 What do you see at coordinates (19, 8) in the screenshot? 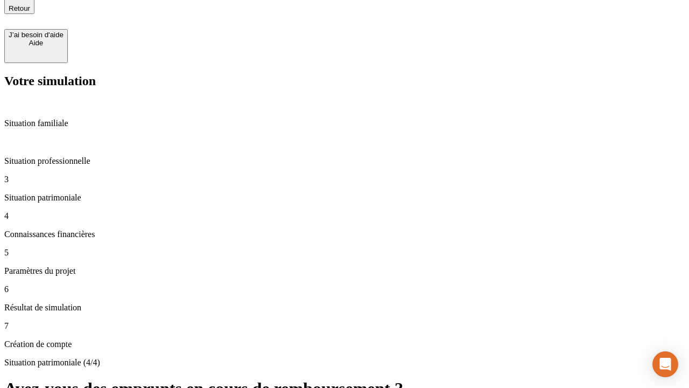
I see `span: Retour` at bounding box center [19, 8].